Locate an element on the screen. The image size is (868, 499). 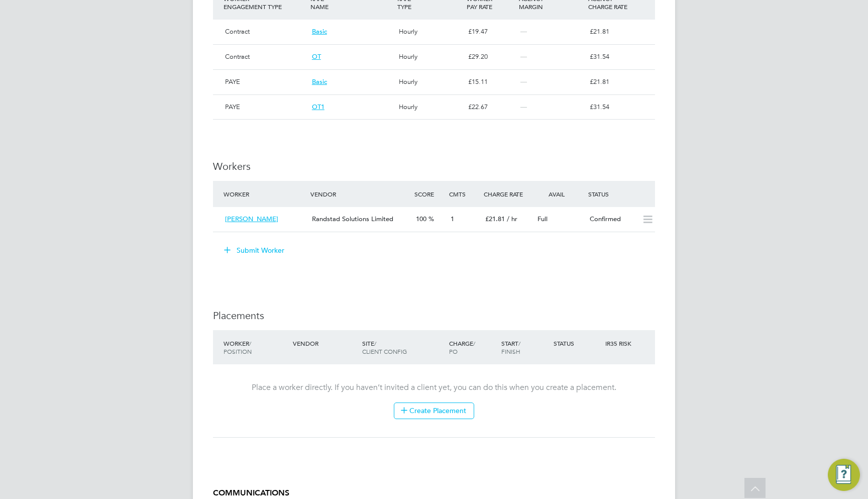
div: Cmts is located at coordinates (463, 194).